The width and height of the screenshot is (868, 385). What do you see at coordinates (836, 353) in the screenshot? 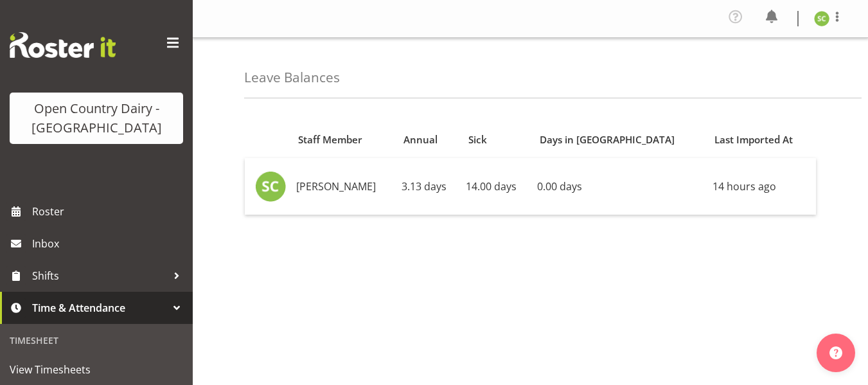
I see `img: help-xxl-2.png` at bounding box center [836, 353].